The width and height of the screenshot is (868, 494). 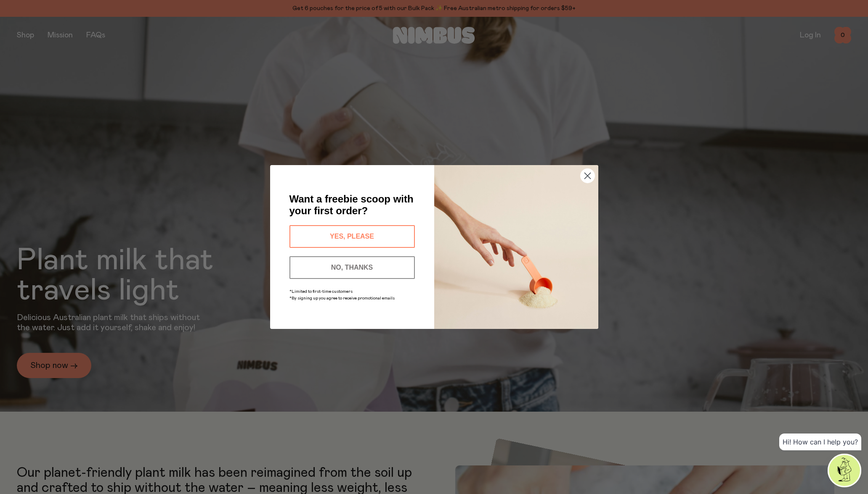 What do you see at coordinates (820, 442) in the screenshot?
I see `div: Hi! How can I help you?` at bounding box center [820, 442].